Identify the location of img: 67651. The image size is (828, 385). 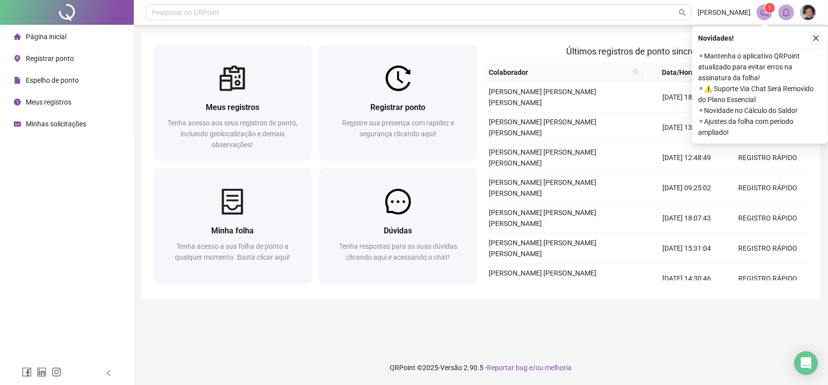
(808, 12).